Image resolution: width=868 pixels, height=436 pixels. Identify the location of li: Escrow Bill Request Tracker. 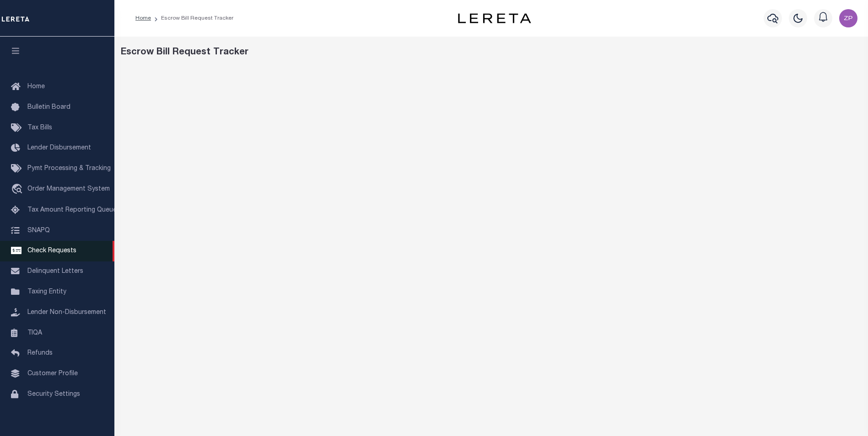
(192, 18).